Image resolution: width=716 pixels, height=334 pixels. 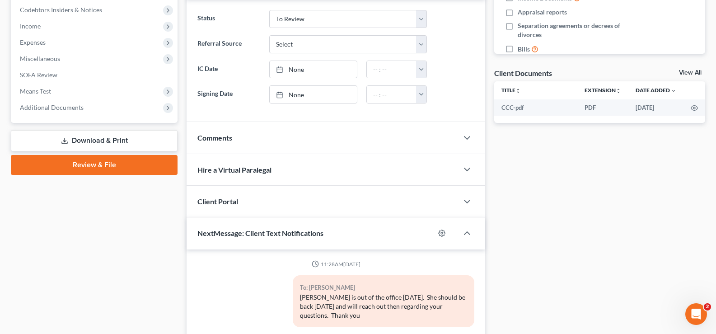 I want to click on span: Means Test, so click(x=35, y=91).